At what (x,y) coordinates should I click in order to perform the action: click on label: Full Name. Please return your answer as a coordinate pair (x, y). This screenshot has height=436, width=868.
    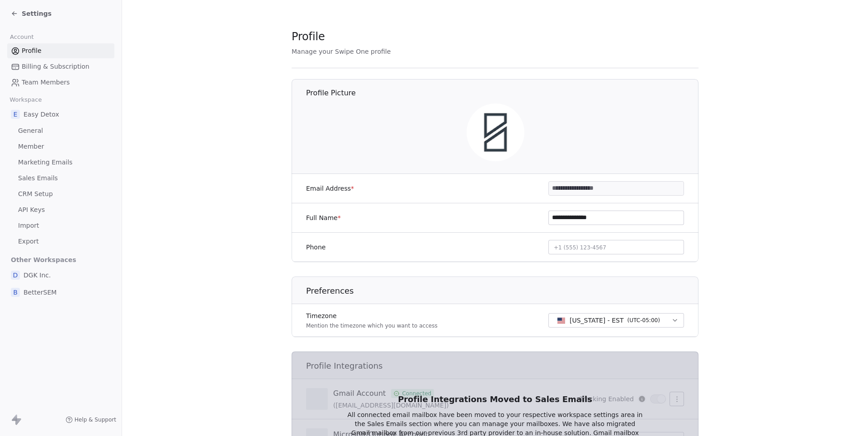
    Looking at the image, I should click on (324, 218).